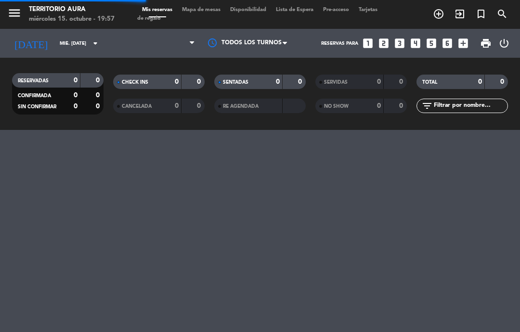 This screenshot has width=520, height=332. I want to click on i: exit_to_app, so click(459, 14).